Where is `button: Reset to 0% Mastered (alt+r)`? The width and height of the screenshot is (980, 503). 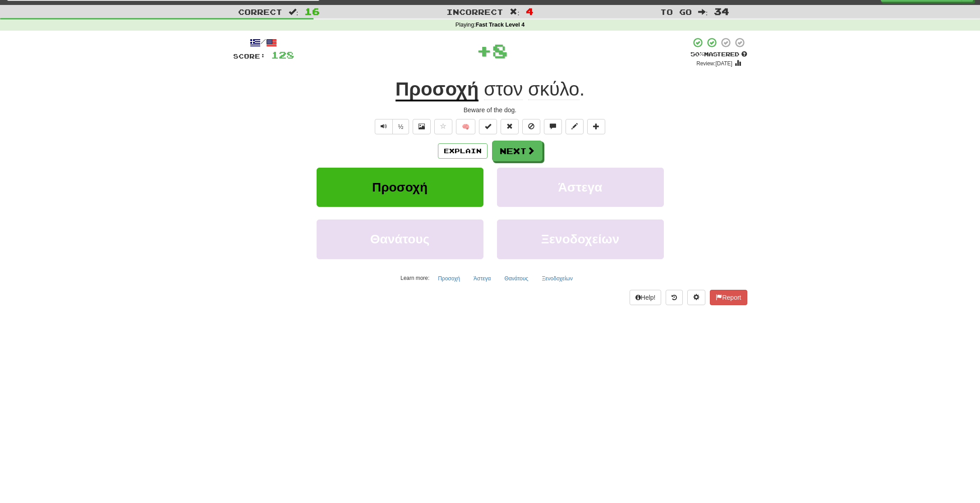
button: Reset to 0% Mastered (alt+r) is located at coordinates (510, 126).